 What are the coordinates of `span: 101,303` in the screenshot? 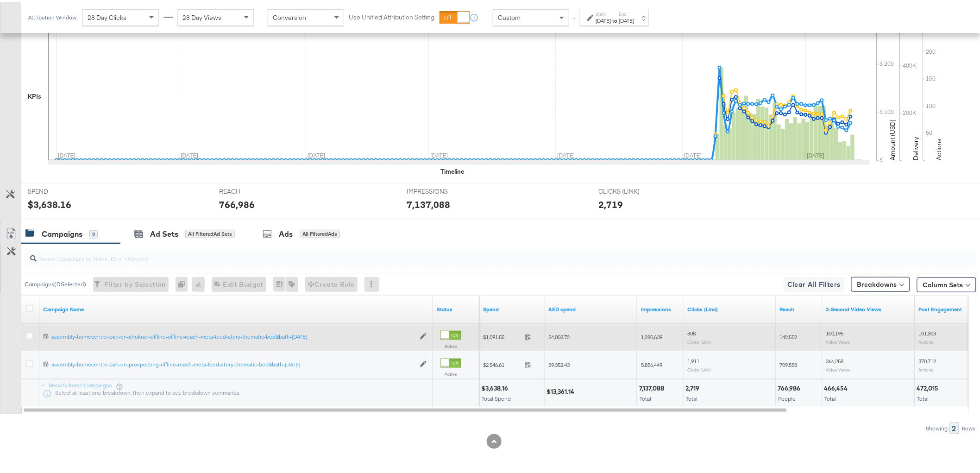 It's located at (928, 332).